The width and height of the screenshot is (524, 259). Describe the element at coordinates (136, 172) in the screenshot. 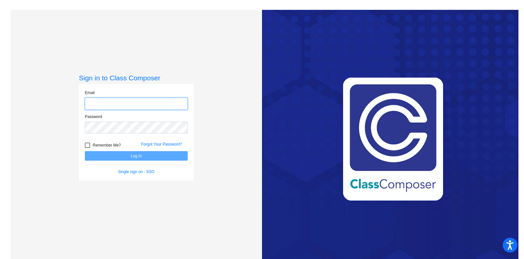

I see `a: Single sign on - SSO` at that location.